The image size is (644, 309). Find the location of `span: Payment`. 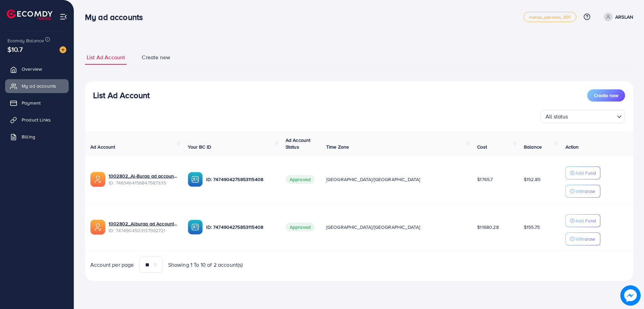

span: Payment is located at coordinates (31, 103).